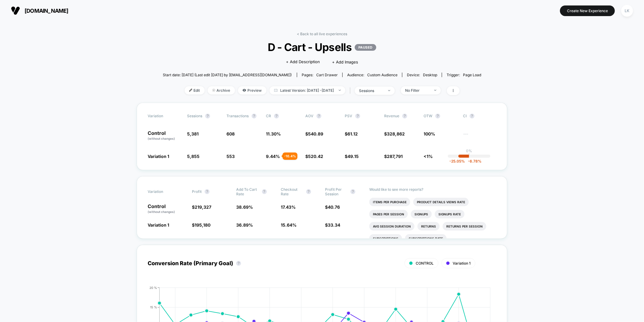 The height and width of the screenshot is (322, 644). What do you see at coordinates (322, 34) in the screenshot?
I see `a: < Back to all live experiences` at bounding box center [322, 34].